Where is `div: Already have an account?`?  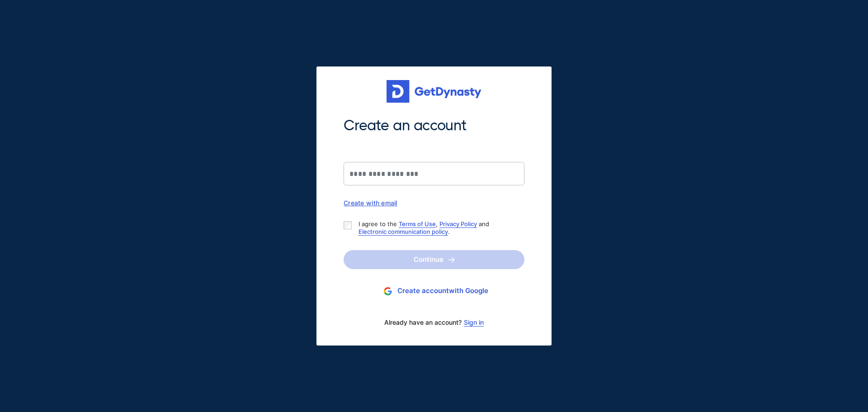
div: Already have an account? is located at coordinates (434, 322).